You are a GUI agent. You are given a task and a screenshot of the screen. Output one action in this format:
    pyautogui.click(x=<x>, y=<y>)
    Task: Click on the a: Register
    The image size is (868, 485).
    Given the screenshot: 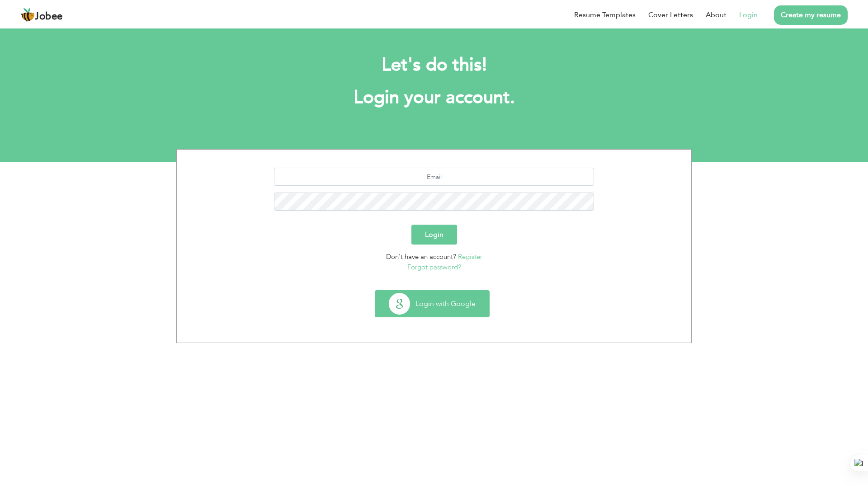 What is the action you would take?
    pyautogui.click(x=470, y=257)
    